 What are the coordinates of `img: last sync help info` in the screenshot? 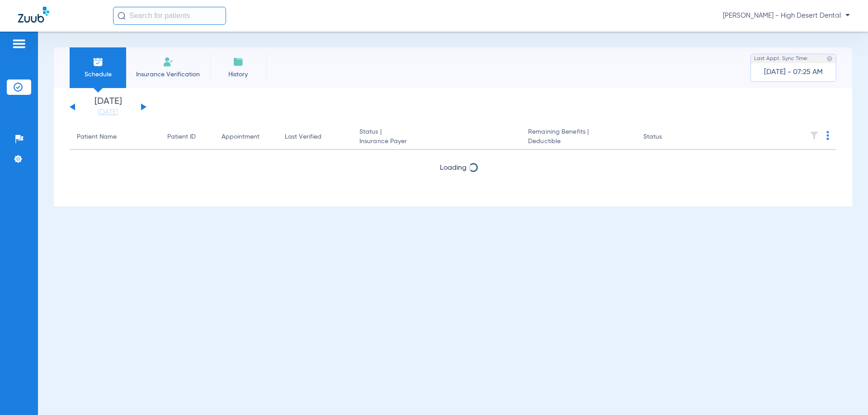 It's located at (829, 59).